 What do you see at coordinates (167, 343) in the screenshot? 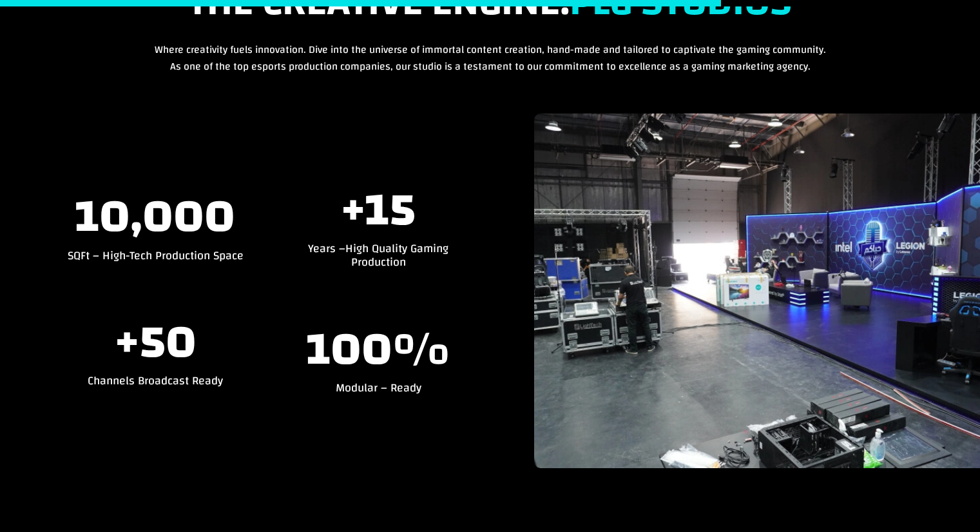
I see `span: 50` at bounding box center [167, 343].